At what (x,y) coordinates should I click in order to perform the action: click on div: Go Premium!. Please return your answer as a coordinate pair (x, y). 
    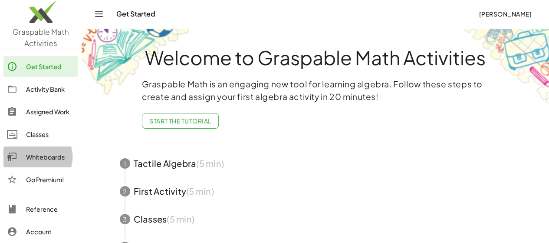
    Looking at the image, I should click on (50, 179).